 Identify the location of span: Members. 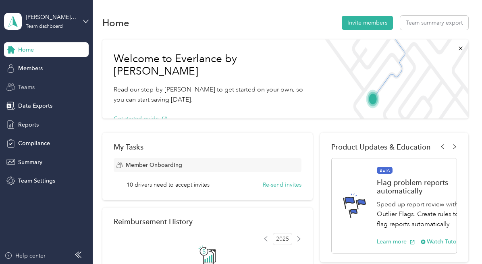
(30, 68).